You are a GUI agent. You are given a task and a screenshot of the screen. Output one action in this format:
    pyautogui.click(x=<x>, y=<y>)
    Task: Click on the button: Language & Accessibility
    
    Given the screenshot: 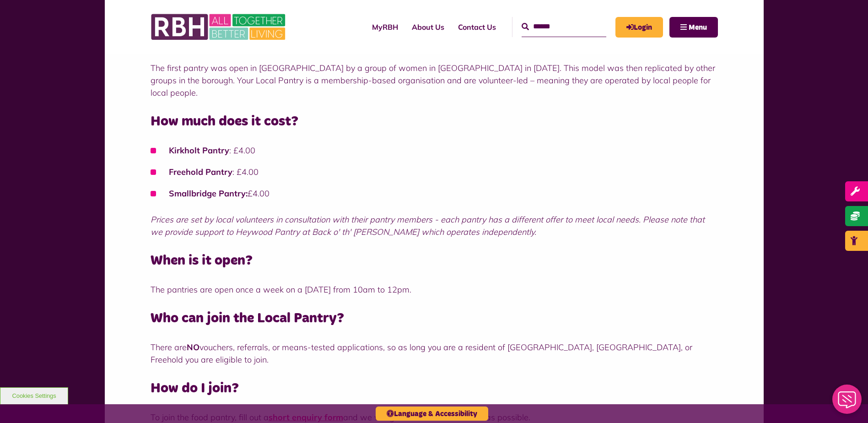 What is the action you would take?
    pyautogui.click(x=432, y=413)
    